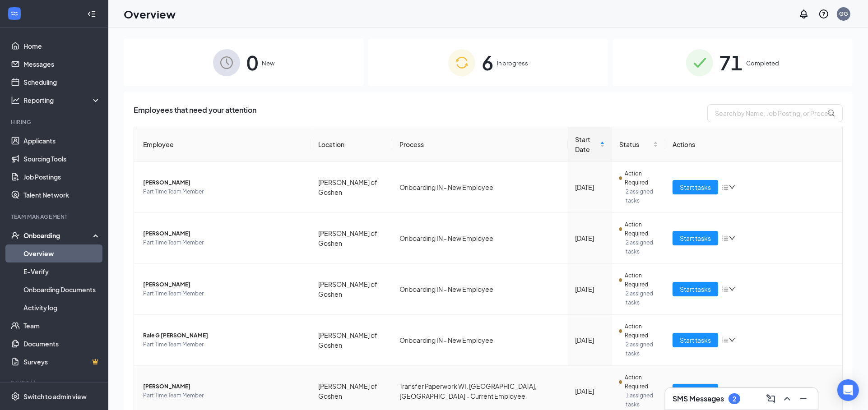 This screenshot has height=410, width=868. Describe the element at coordinates (62, 64) in the screenshot. I see `a: Messages` at that location.